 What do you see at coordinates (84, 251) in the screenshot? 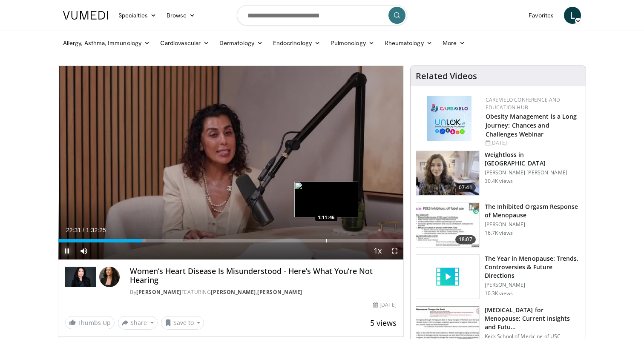
I see `button: Mute` at bounding box center [84, 251].